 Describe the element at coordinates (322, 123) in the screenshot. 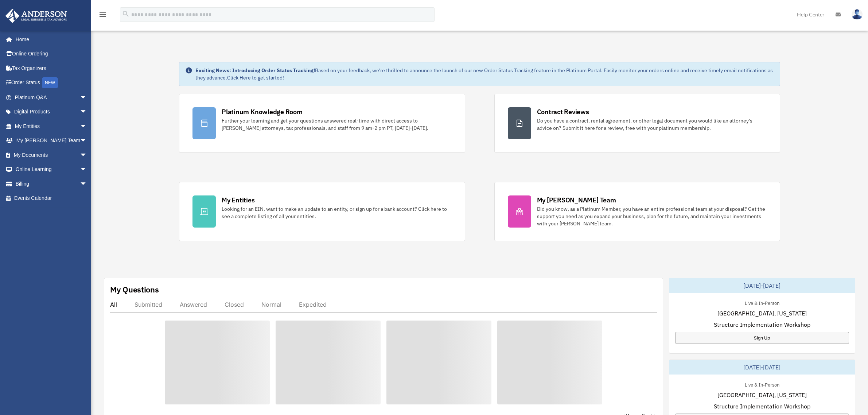

I see `a: Platinum Knowledge Room Further your learning and get your questions answered real-time with dire...` at that location.